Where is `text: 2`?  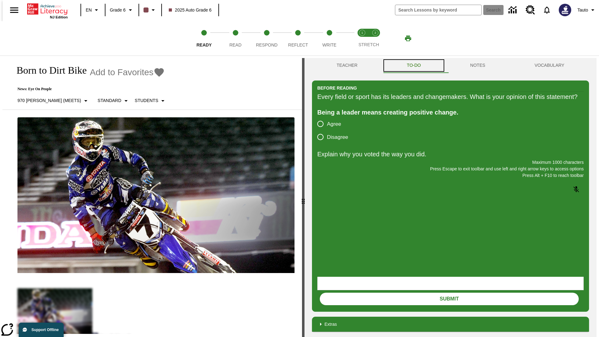 text: 2 is located at coordinates (375, 33).